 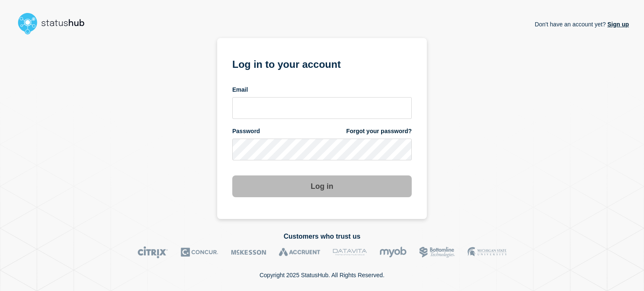 I want to click on a: Forgot your password?, so click(x=379, y=131).